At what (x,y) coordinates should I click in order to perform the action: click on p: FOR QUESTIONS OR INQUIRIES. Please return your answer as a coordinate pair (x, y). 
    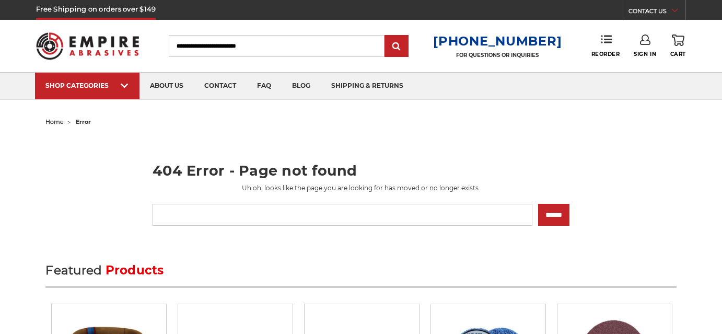
    Looking at the image, I should click on (497, 55).